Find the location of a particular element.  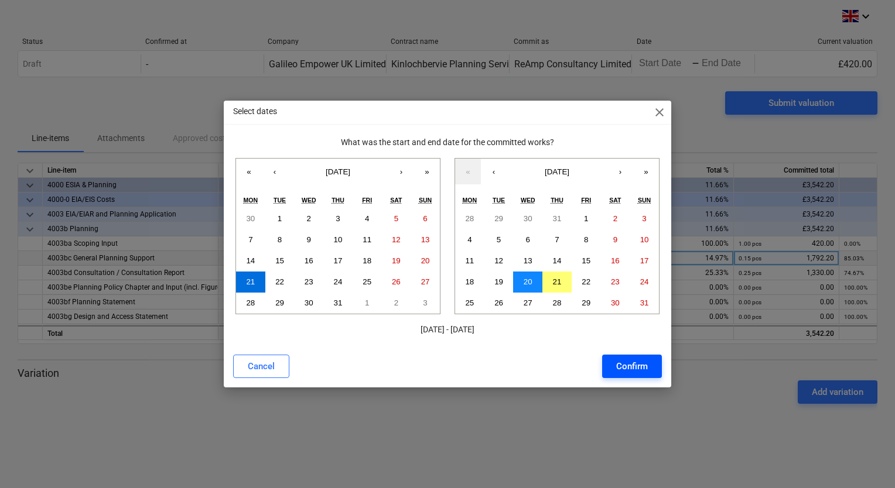

button: July 28, 2025 is located at coordinates (251, 303).